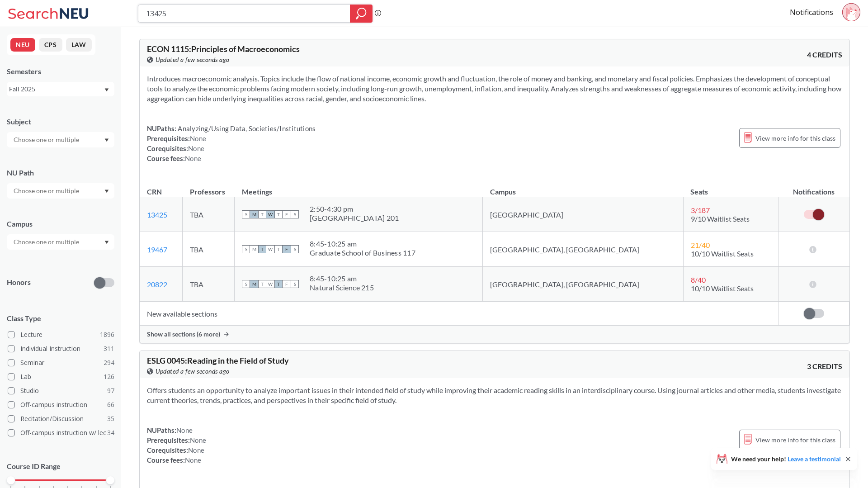 The width and height of the screenshot is (868, 488). Describe the element at coordinates (244, 13) in the screenshot. I see `input: Class, professor, course number, "phrase"` at that location.